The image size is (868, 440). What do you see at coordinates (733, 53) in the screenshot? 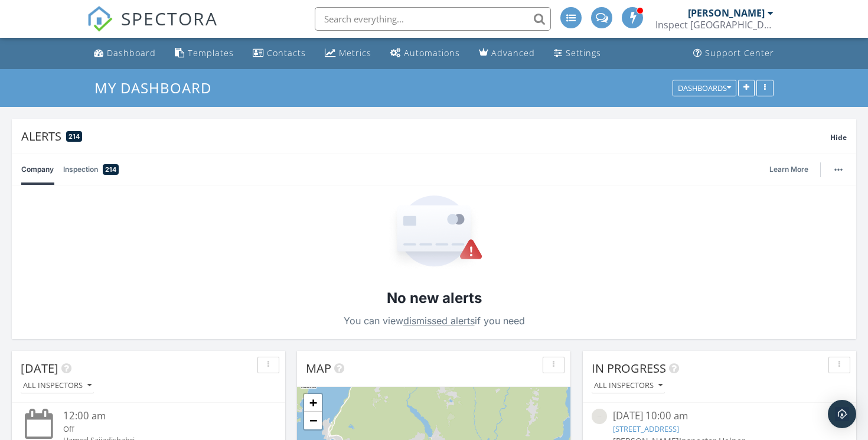
I see `a: Support Center` at bounding box center [733, 53].